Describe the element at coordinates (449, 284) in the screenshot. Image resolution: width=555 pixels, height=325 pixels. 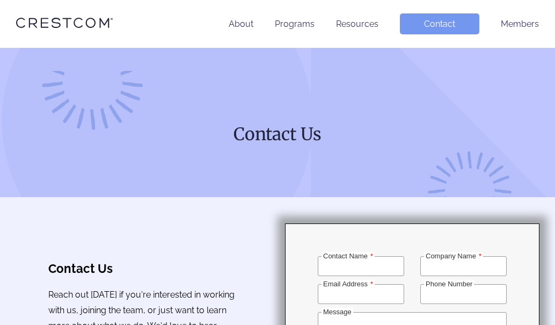
I see `label: Phone Number` at that location.